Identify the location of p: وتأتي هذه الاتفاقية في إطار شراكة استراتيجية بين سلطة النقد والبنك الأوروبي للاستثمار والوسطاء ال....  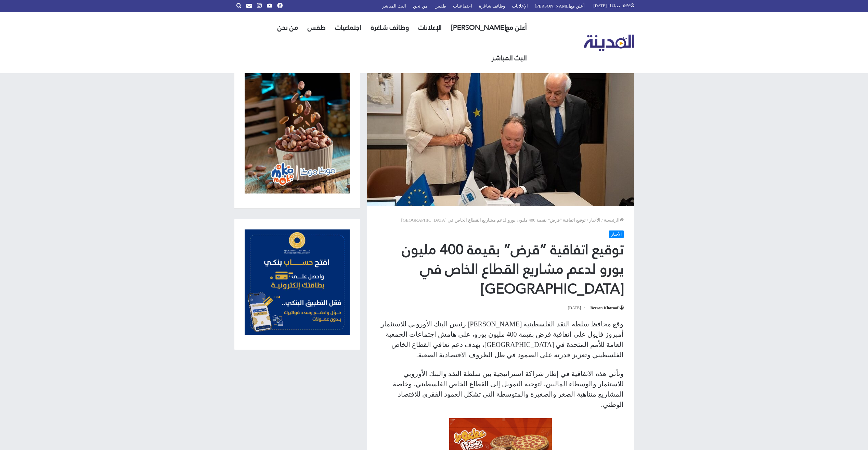
(501, 389).